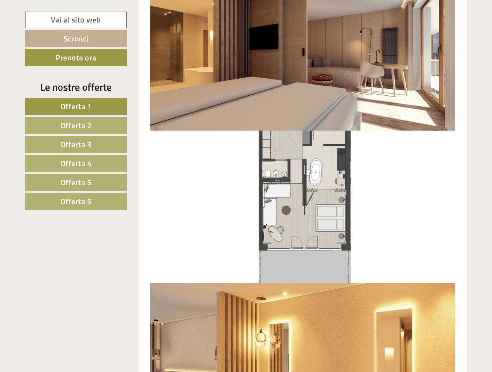 This screenshot has height=372, width=492. I want to click on span: Offerta 1, so click(76, 106).